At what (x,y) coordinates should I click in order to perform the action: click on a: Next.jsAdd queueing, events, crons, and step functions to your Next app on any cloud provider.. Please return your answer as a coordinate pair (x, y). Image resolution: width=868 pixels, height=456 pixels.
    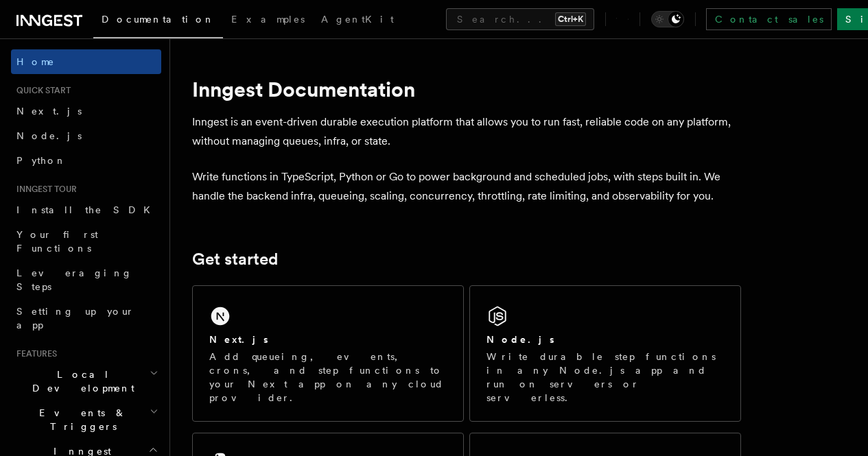
    Looking at the image, I should click on (328, 353).